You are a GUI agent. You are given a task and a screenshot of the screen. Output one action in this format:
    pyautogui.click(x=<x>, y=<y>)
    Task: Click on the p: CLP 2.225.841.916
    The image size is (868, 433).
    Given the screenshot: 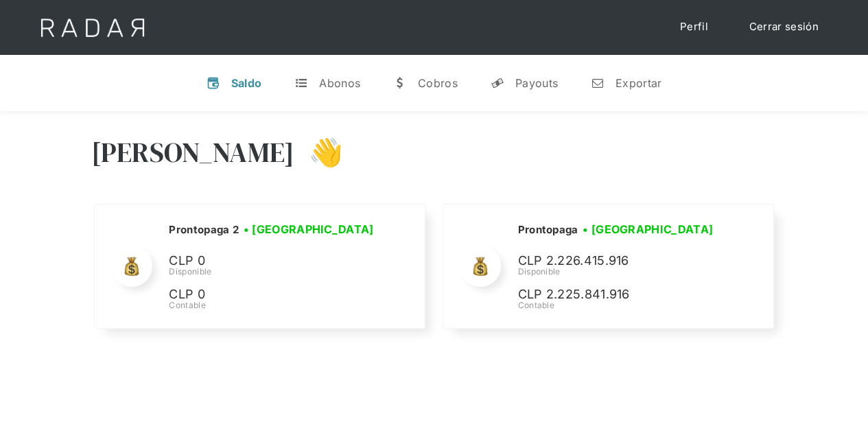 What is the action you would take?
    pyautogui.click(x=620, y=294)
    